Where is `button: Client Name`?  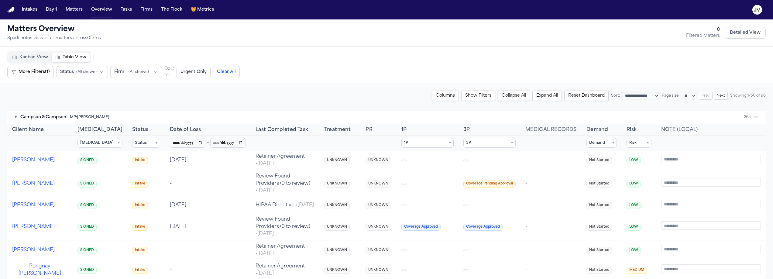
button: Client Name is located at coordinates (28, 130).